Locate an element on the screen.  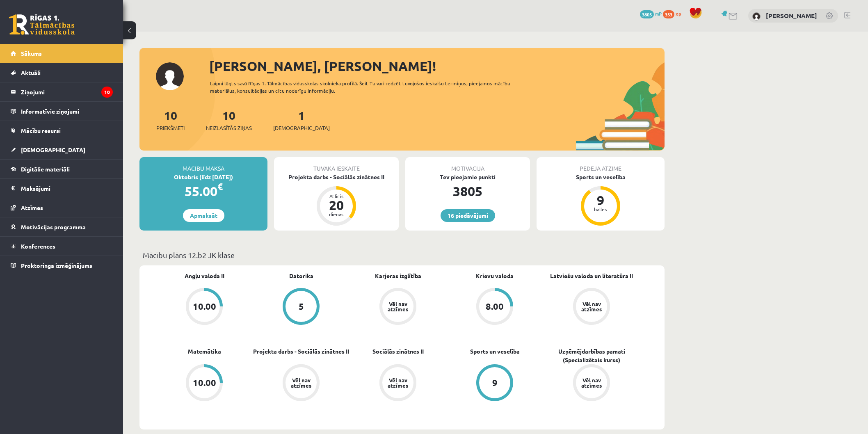
a: Ziņojumi10 is located at coordinates (62, 92).